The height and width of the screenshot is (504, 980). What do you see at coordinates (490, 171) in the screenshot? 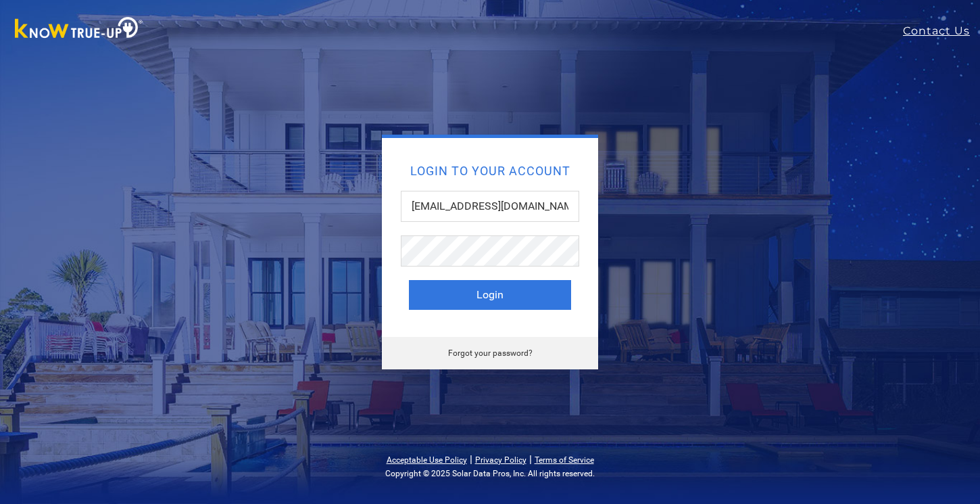
I see `h2: Login to your account` at bounding box center [490, 171].